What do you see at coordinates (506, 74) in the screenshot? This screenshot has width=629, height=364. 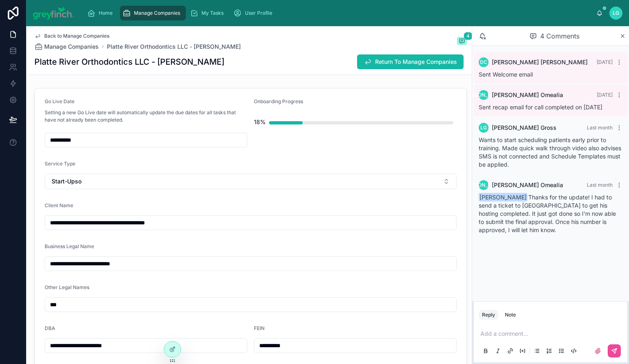 I see `span: Sent Welcome email` at bounding box center [506, 74].